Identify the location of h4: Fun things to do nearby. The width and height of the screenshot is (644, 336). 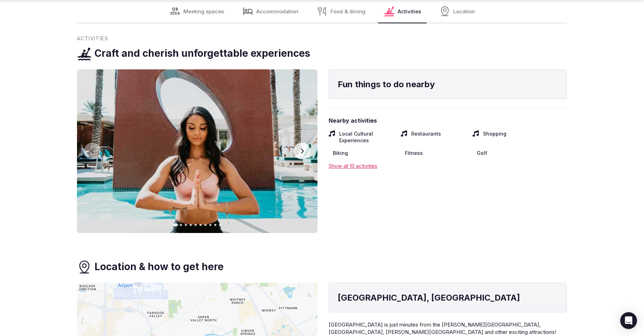
(448, 84).